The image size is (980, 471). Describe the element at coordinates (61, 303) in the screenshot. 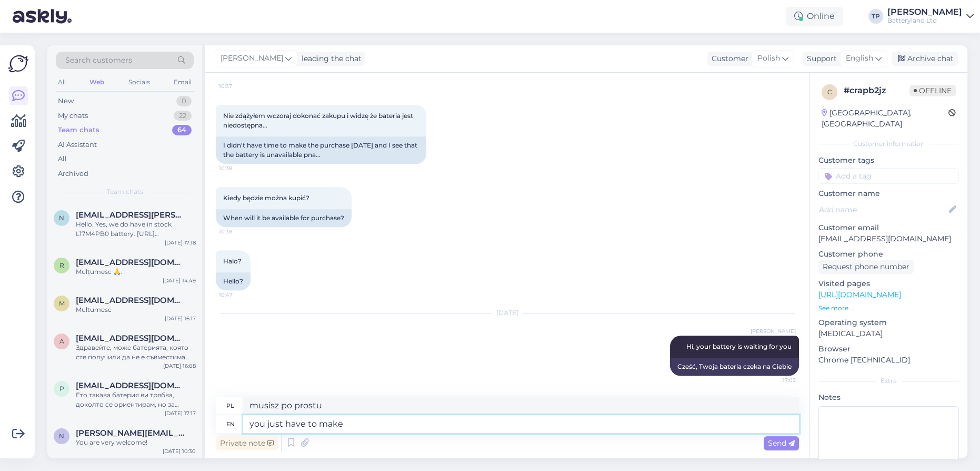

I see `span: m` at that location.